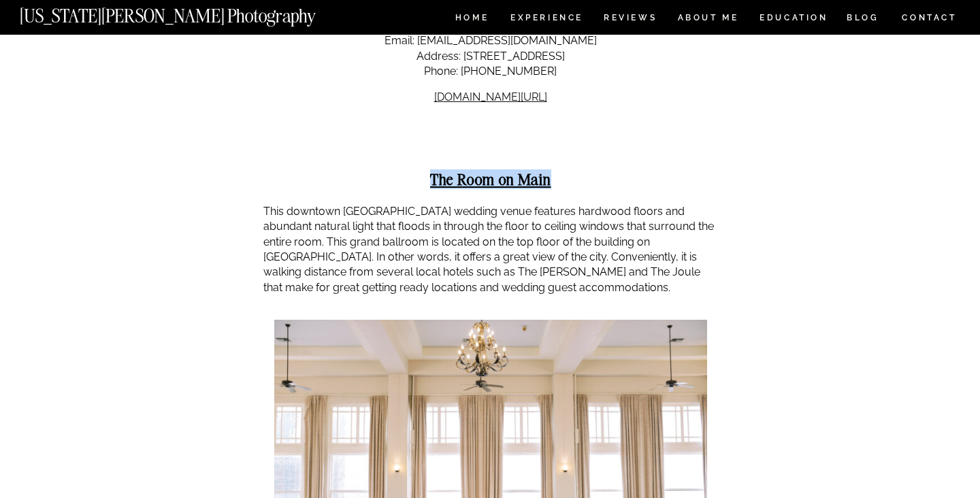  Describe the element at coordinates (546, 19) in the screenshot. I see `a: Experience` at that location.